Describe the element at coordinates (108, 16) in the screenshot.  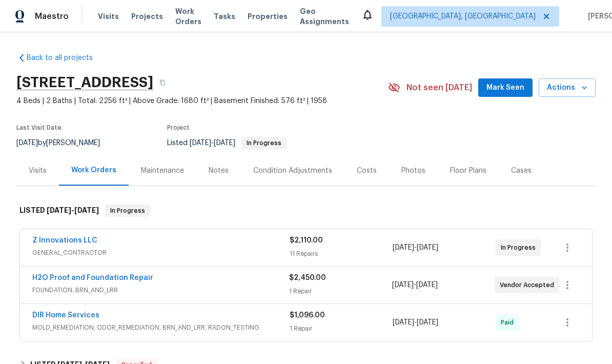
I see `span: Visits` at that location.